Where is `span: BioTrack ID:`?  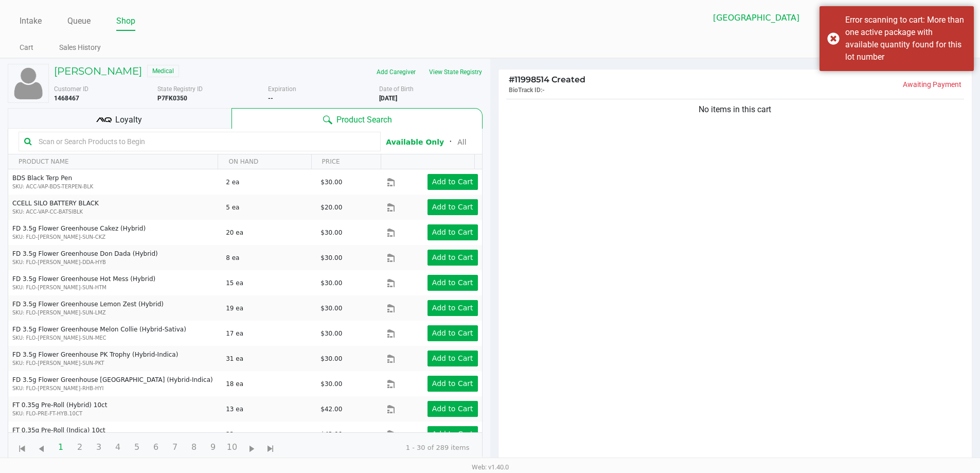
span: BioTrack ID: is located at coordinates (525, 90).